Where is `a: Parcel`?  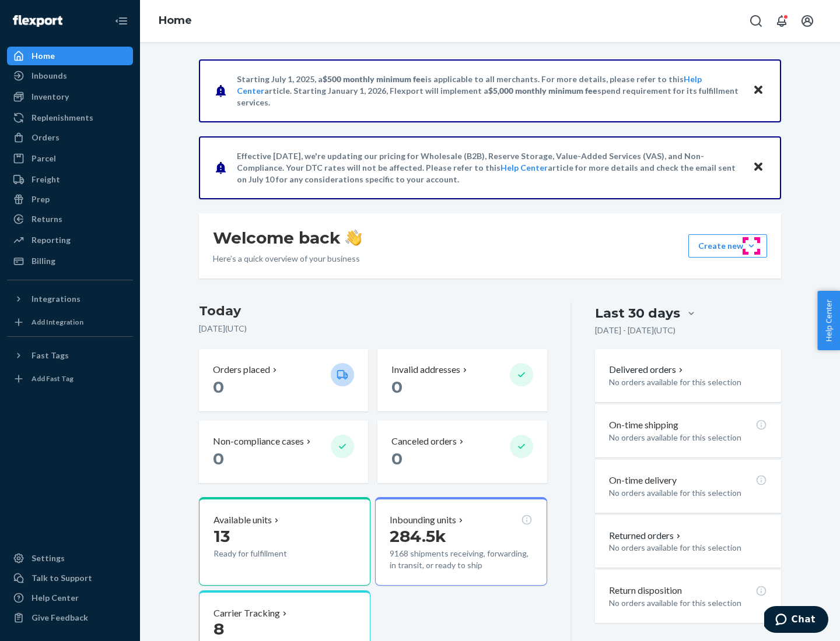
a: Parcel is located at coordinates (70, 159).